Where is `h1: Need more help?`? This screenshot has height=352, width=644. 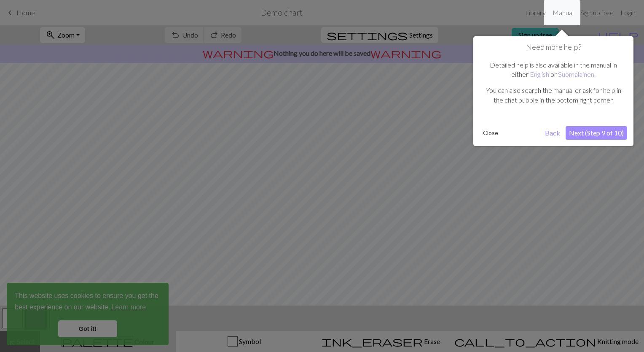
h1: Need more help? is located at coordinates (553, 47).